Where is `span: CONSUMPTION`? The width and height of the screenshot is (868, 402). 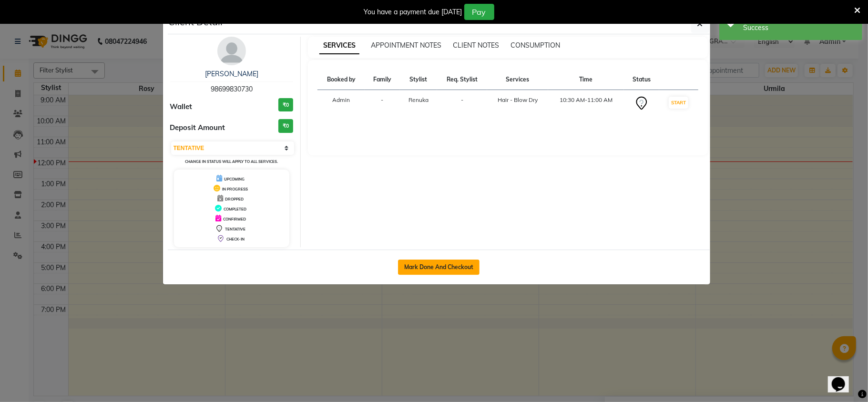 span: CONSUMPTION is located at coordinates (535, 45).